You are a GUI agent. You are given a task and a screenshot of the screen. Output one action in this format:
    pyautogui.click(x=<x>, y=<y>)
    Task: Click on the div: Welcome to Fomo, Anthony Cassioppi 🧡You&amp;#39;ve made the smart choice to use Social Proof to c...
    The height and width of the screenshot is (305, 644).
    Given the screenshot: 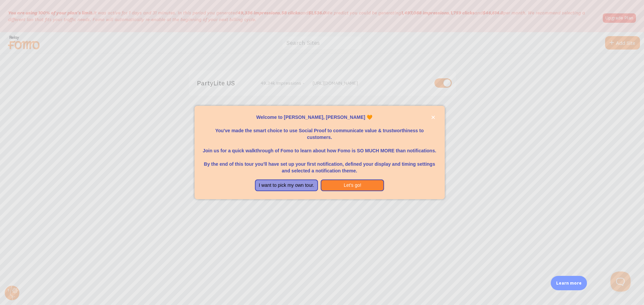 What is the action you would take?
    pyautogui.click(x=320, y=153)
    